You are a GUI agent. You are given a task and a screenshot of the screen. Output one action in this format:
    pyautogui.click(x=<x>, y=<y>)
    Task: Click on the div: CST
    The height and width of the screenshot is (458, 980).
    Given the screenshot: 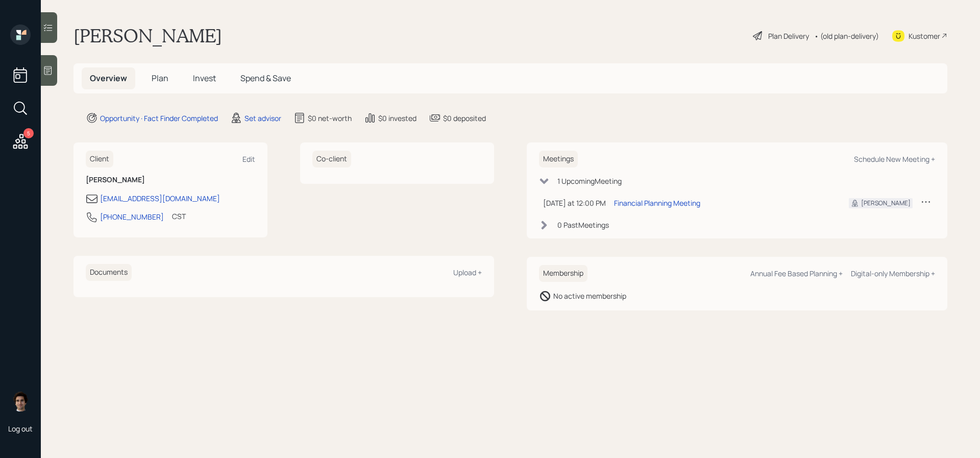 What is the action you would take?
    pyautogui.click(x=178, y=215)
    